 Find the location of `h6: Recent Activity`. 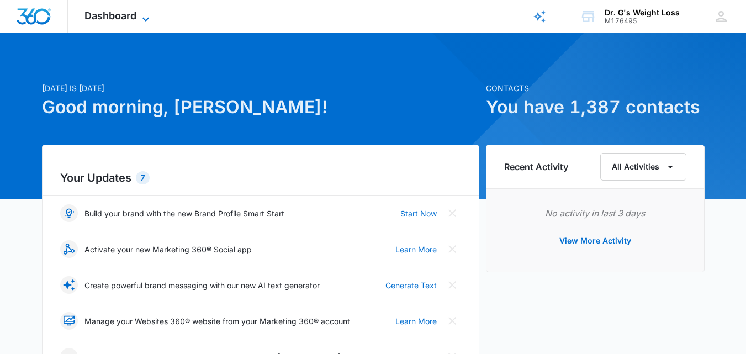

h6: Recent Activity is located at coordinates (536, 167).